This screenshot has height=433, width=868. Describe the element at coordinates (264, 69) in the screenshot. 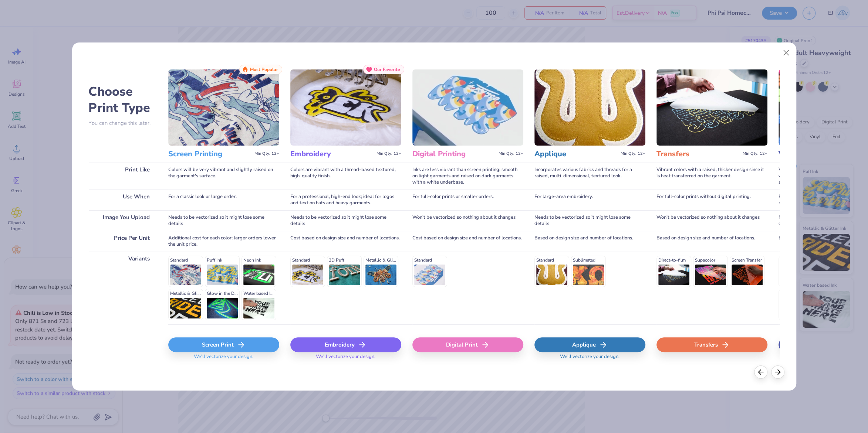

I see `span: Most Popular` at that location.